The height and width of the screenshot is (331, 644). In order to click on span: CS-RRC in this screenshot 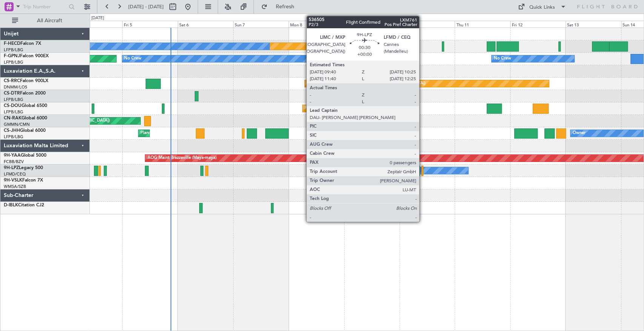, I will do `click(12, 81)`.